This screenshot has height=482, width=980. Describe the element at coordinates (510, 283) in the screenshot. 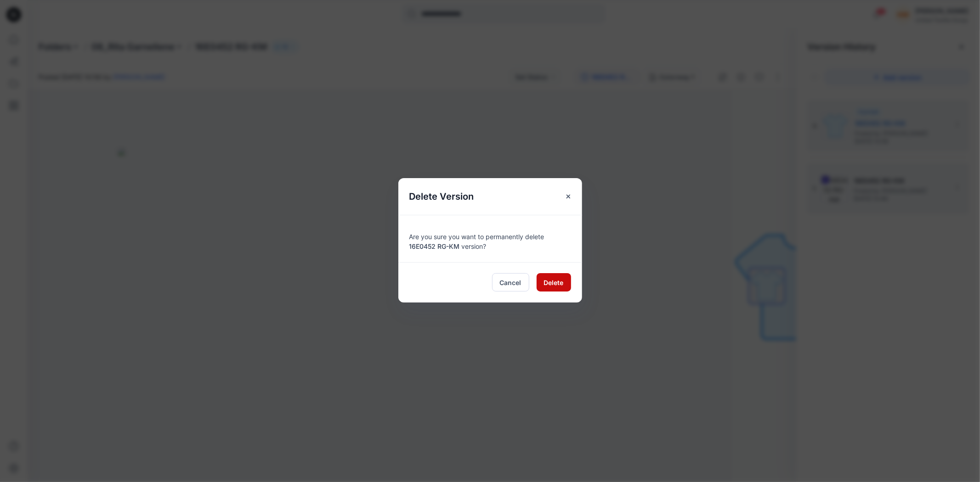

I see `button: Cancel` at that location.